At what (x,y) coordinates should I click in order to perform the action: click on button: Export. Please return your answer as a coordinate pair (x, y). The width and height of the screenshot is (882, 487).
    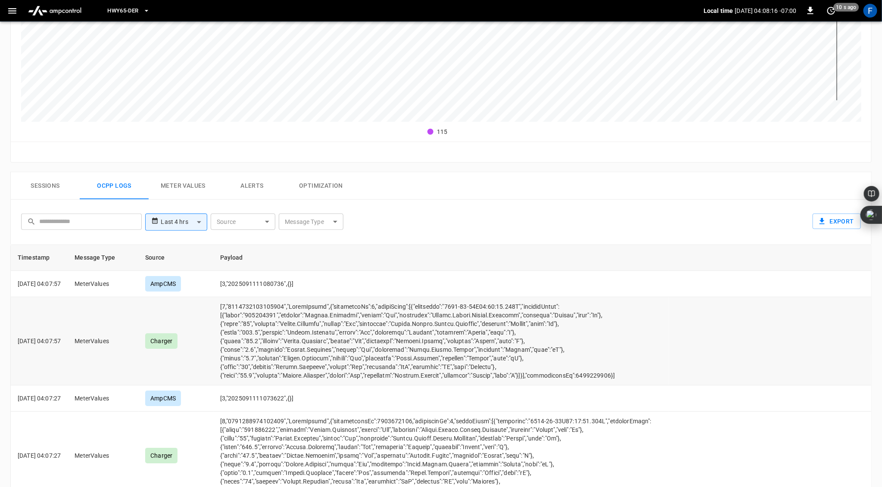
    Looking at the image, I should click on (837, 221).